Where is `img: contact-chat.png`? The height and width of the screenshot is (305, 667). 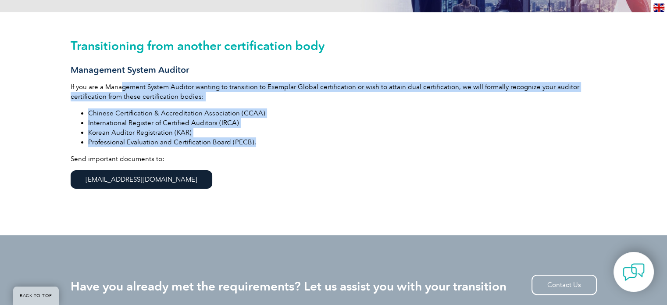 img: contact-chat.png is located at coordinates (634, 272).